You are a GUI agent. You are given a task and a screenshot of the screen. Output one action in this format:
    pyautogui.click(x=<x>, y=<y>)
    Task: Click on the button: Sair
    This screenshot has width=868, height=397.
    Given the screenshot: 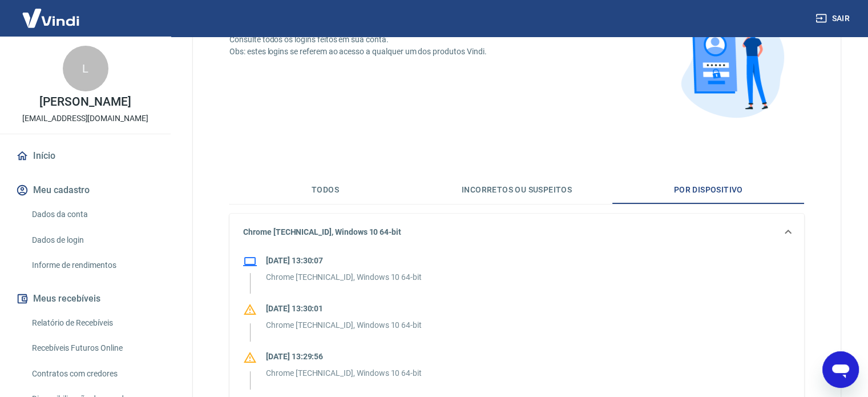 What is the action you would take?
    pyautogui.click(x=834, y=18)
    